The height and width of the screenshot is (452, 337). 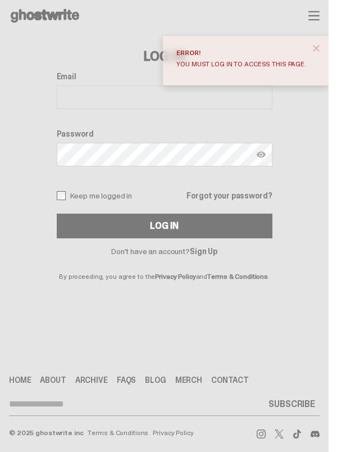 What do you see at coordinates (164, 226) in the screenshot?
I see `div: Log In` at bounding box center [164, 226].